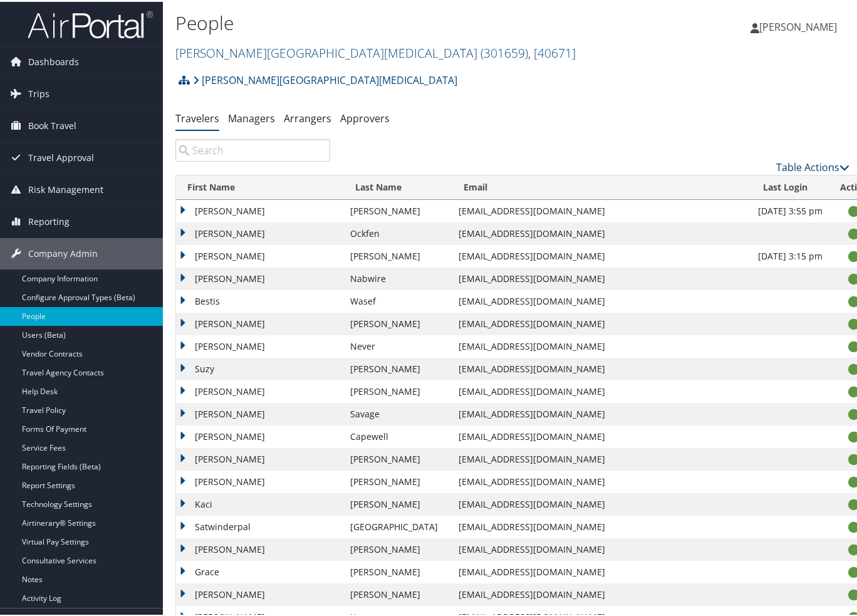 This screenshot has width=857, height=616. Describe the element at coordinates (259, 502) in the screenshot. I see `td: Kaci` at that location.